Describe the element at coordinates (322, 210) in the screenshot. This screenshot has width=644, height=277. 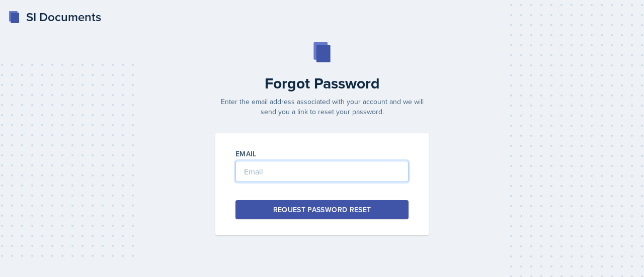
I see `button: Request Password Reset` at that location.